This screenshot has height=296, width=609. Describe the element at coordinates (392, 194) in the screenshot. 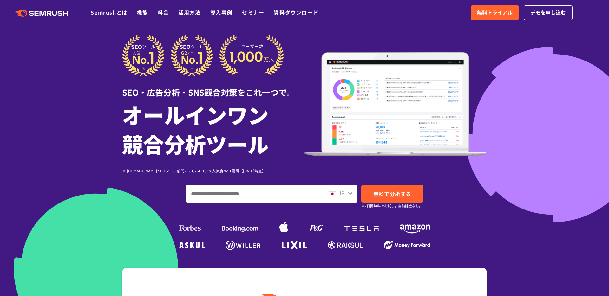

I see `a: 無料で分析する` at that location.